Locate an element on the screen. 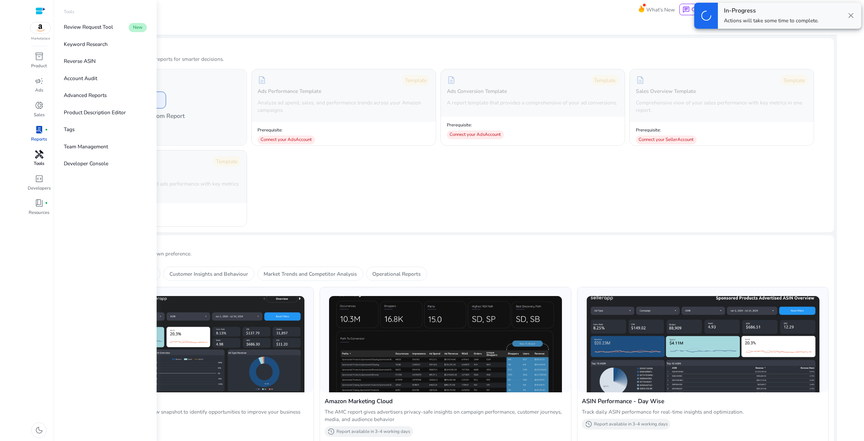  p: Team Management is located at coordinates (86, 146).